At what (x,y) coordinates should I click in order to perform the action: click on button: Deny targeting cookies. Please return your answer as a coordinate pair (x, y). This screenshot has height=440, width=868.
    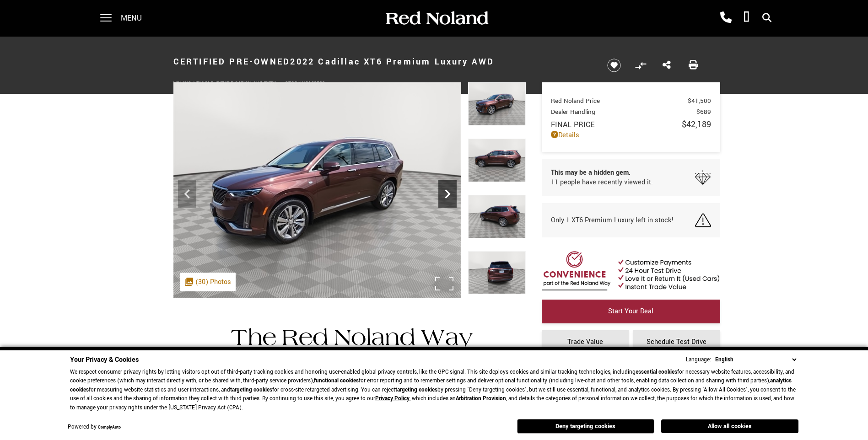
    Looking at the image, I should click on (586, 426).